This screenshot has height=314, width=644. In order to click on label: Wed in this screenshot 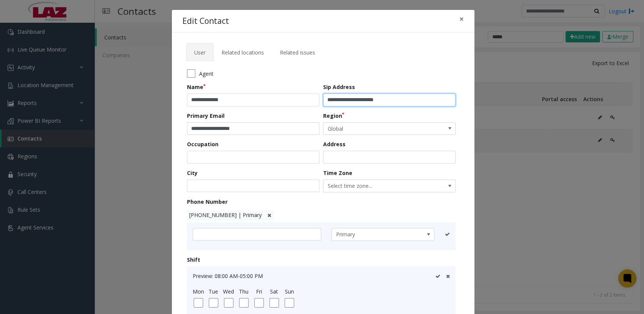, I will do `click(228, 291)`.